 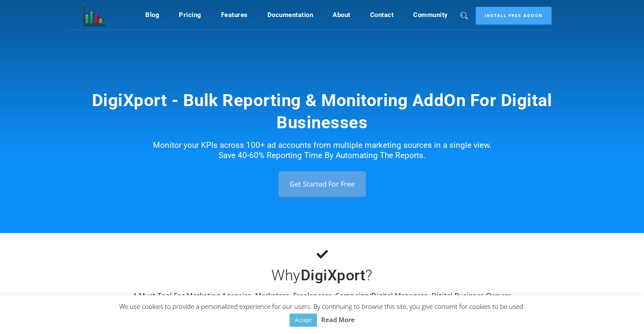 What do you see at coordinates (234, 15) in the screenshot?
I see `a: Features` at bounding box center [234, 15].